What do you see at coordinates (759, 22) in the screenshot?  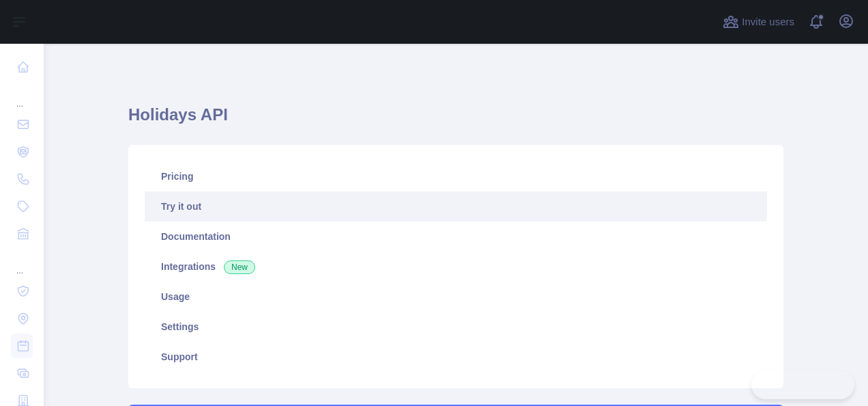 I see `button: Invite users` at bounding box center [759, 22].